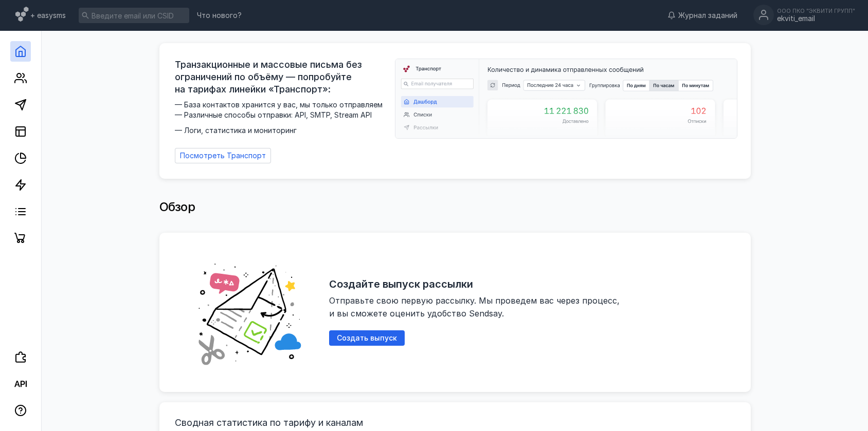  What do you see at coordinates (367, 339) in the screenshot?
I see `span: Создать выпуск` at bounding box center [367, 339].